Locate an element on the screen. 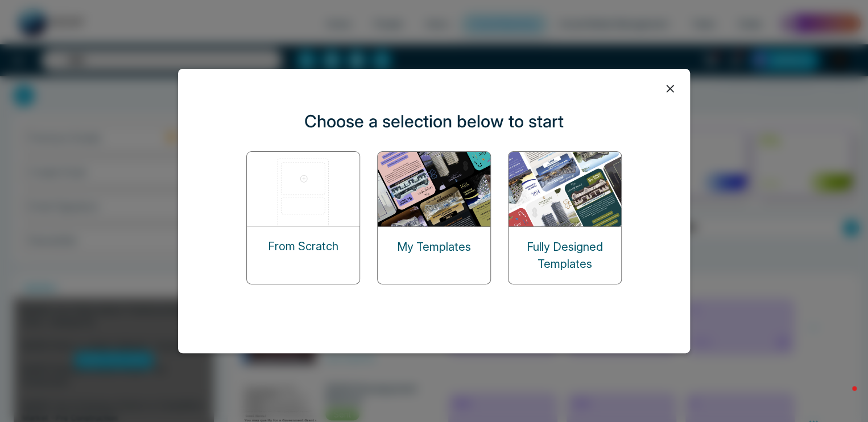 Image resolution: width=868 pixels, height=422 pixels. p: My Templates is located at coordinates (434, 247).